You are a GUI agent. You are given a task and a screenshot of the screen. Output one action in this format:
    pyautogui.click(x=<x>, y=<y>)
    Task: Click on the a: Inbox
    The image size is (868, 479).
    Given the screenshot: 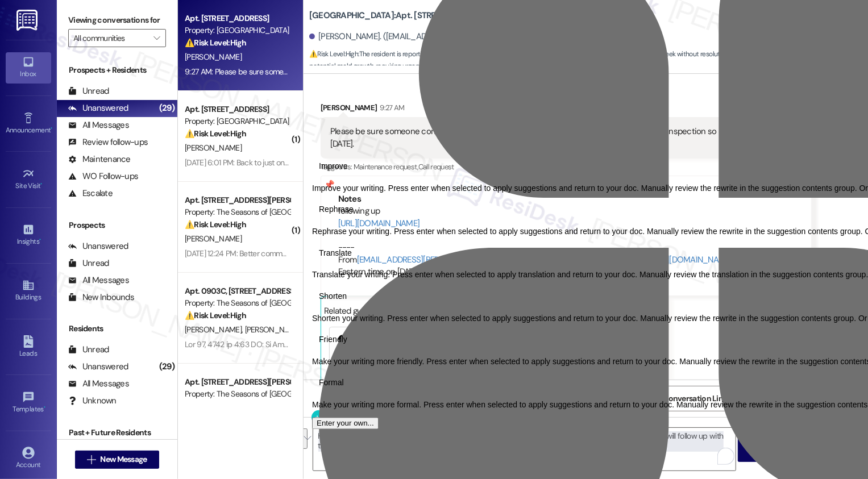 What is the action you would take?
    pyautogui.click(x=28, y=68)
    